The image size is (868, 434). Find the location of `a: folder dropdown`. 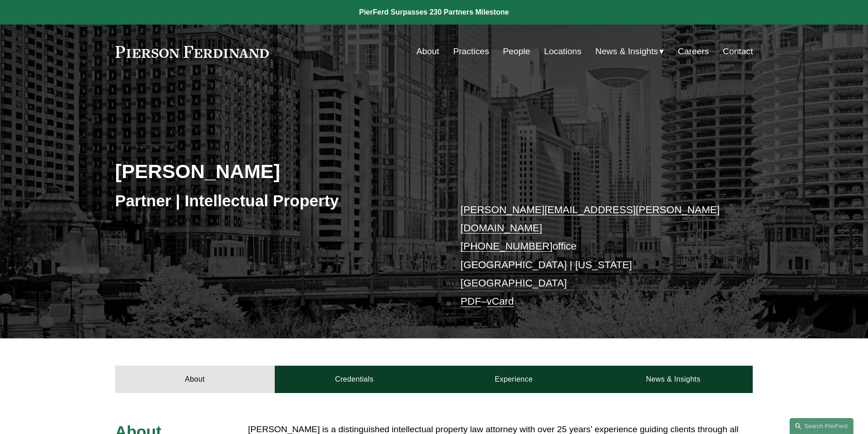

a: folder dropdown is located at coordinates (630, 52).